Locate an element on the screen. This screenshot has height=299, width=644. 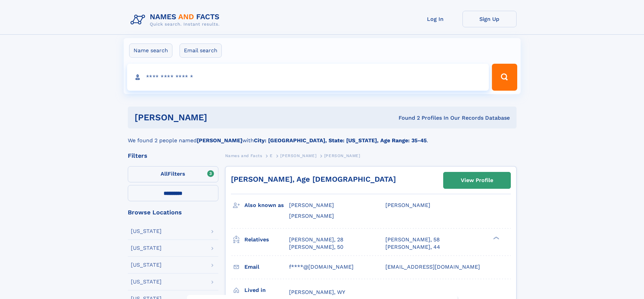
label: Filters is located at coordinates (173, 175).